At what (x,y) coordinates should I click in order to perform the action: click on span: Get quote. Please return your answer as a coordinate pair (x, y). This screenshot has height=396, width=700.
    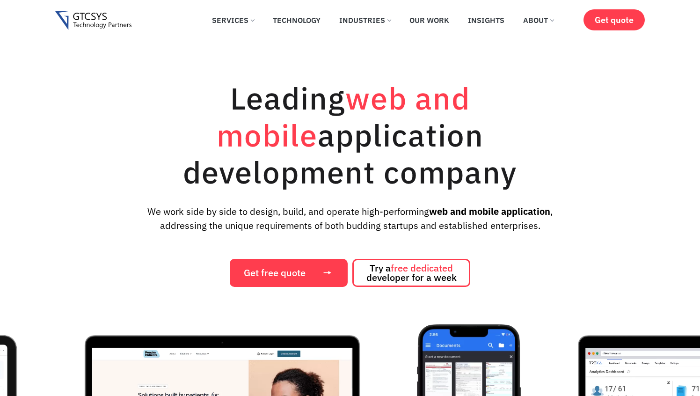
    Looking at the image, I should click on (614, 20).